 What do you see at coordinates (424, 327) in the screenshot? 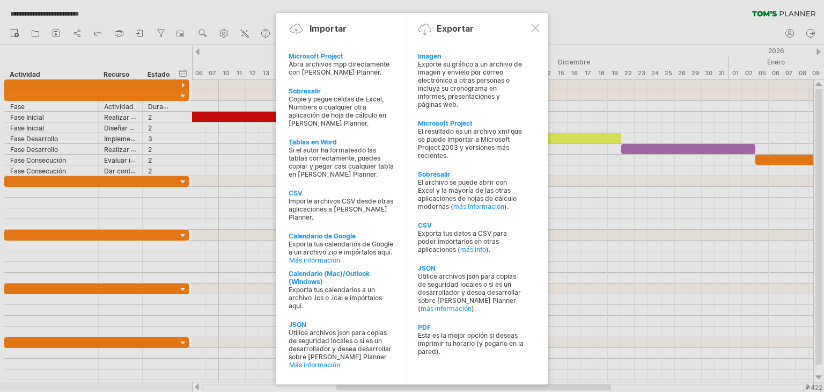
I see `font: PDF` at bounding box center [424, 327].